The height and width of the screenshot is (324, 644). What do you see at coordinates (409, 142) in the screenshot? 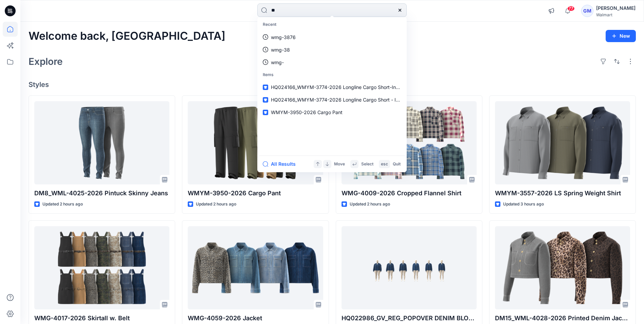
I see `a: WMG-4009-2026 Cropped Flannel Shirt` at bounding box center [409, 142].